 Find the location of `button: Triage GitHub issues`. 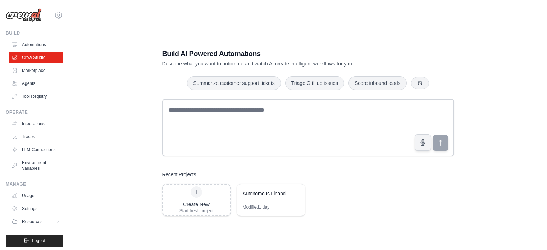

button: Triage GitHub issues is located at coordinates (315, 83).